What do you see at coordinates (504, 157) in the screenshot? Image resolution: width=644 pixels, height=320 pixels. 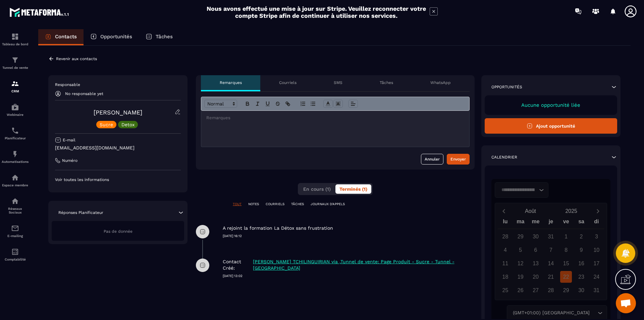 I see `p: Calendrier` at bounding box center [504, 157].